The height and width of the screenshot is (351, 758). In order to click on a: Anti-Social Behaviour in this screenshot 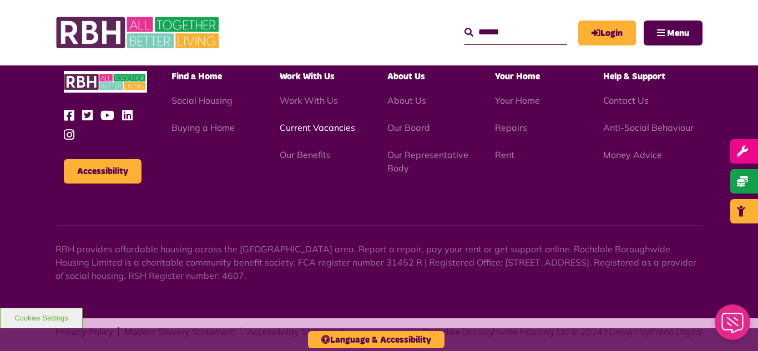, I will do `click(648, 128)`.